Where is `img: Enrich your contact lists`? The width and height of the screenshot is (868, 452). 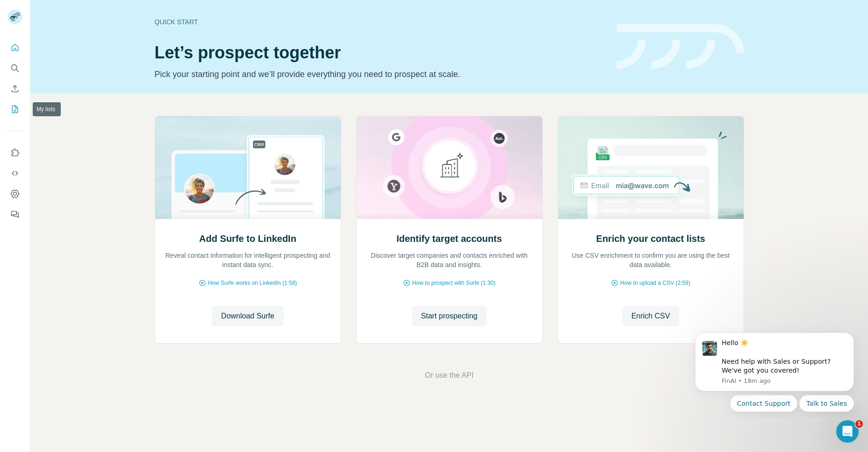
img: Enrich your contact lists is located at coordinates (651, 168).